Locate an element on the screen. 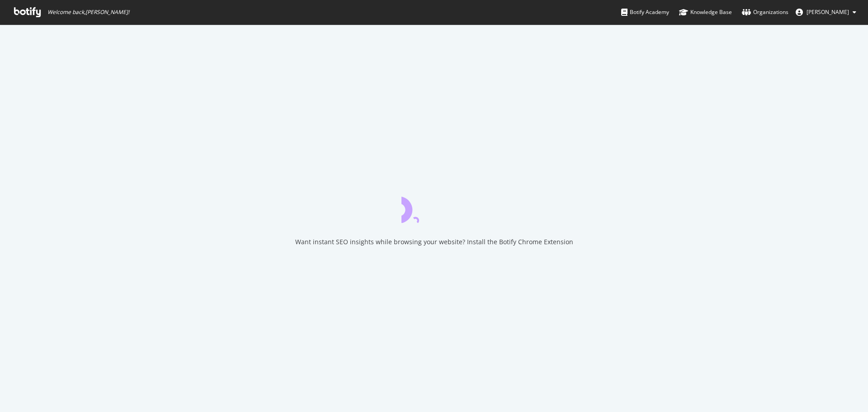 Image resolution: width=868 pixels, height=412 pixels. div: Organizations is located at coordinates (765, 12).